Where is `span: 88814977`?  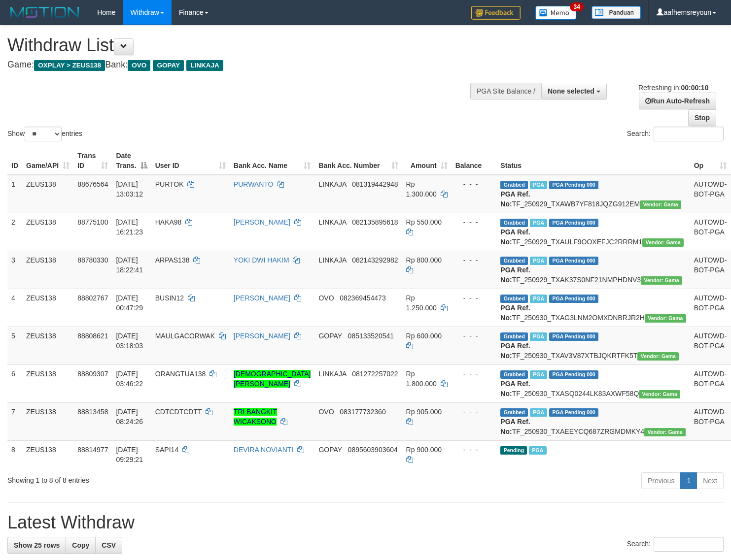
span: 88814977 is located at coordinates (93, 450).